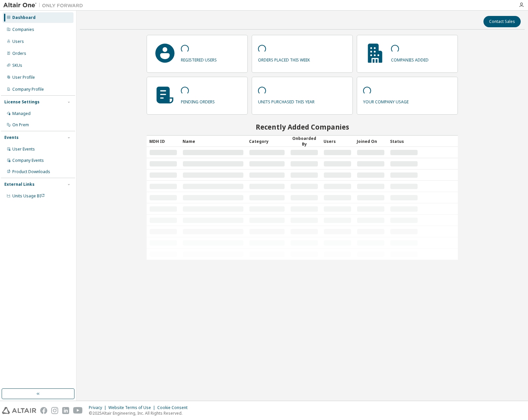  What do you see at coordinates (371, 141) in the screenshot?
I see `div: Joined On` at bounding box center [371, 141].